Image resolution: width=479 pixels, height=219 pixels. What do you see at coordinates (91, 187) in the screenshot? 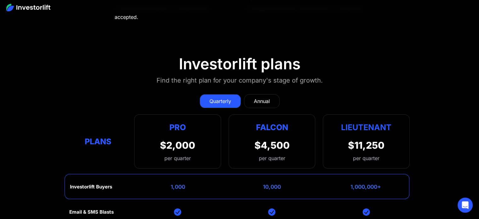
I see `div: Investorlift Buyers` at bounding box center [91, 187].